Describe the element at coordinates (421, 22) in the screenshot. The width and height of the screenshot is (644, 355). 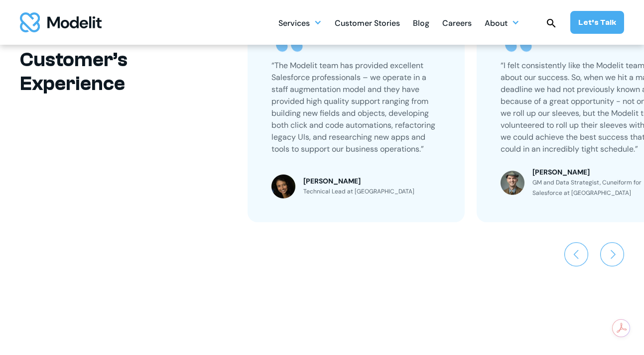
I see `a: Blog` at that location.